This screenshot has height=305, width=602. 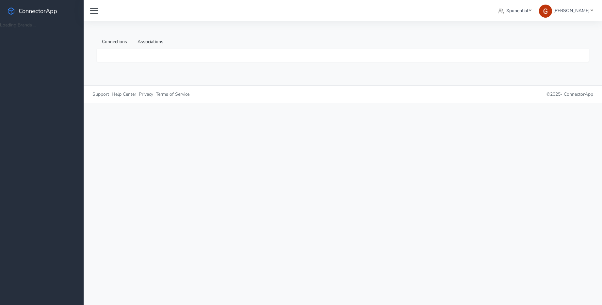 I want to click on span: Xponential, so click(x=517, y=10).